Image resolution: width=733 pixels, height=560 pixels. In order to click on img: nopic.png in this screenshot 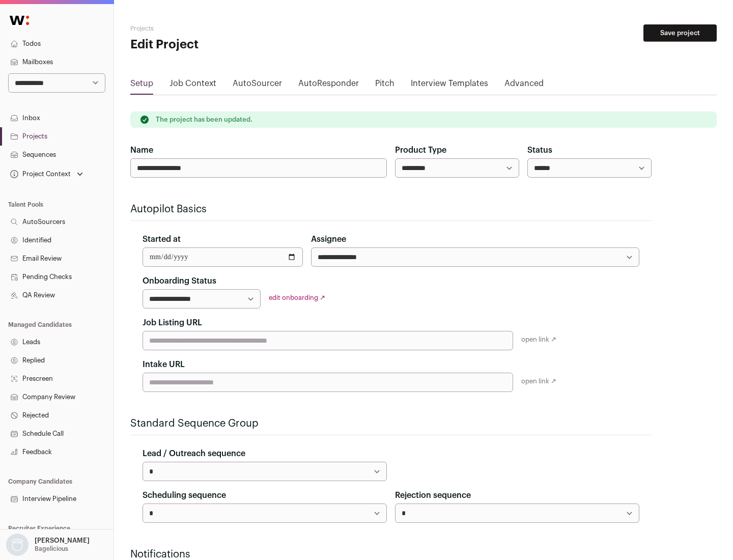, I will do `click(17, 545)`.